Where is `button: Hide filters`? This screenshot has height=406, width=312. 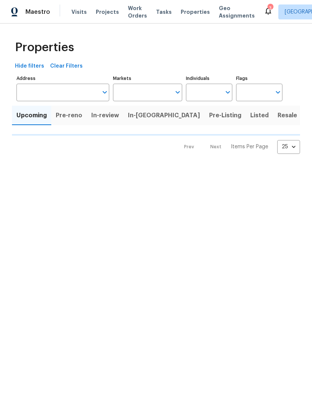 button: Hide filters is located at coordinates (30, 66).